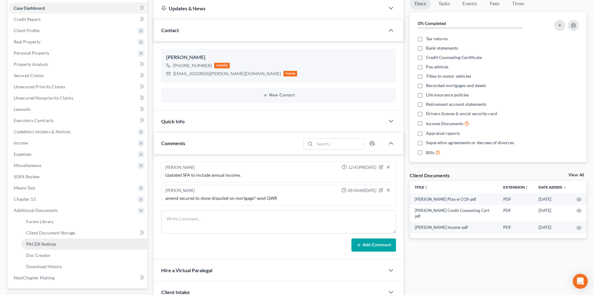 The width and height of the screenshot is (594, 295). I want to click on span: Lawsuits, so click(22, 109).